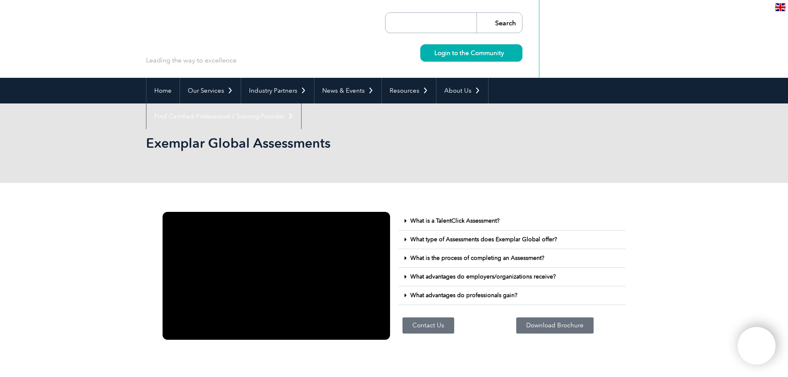 This screenshot has height=377, width=788. I want to click on a: What advantages do professionals gain?, so click(464, 295).